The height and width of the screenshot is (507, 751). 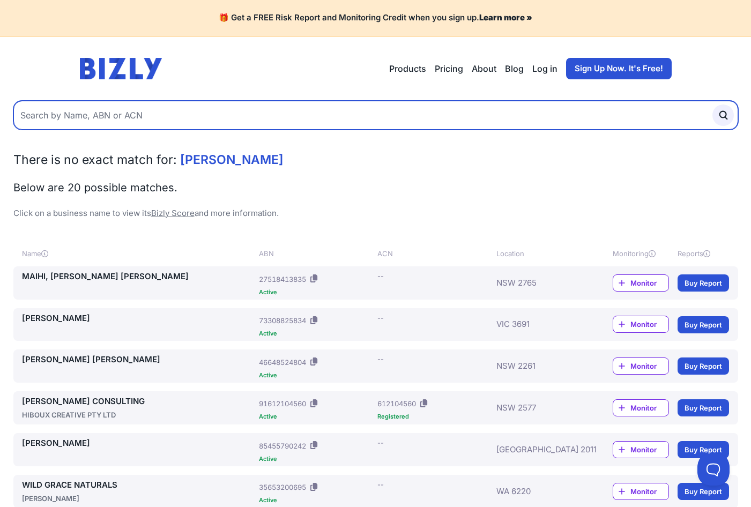 I want to click on a: WILD GRACE NATURALS, so click(x=138, y=485).